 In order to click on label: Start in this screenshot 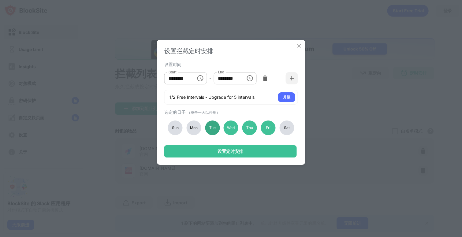, I will do `click(172, 72)`.